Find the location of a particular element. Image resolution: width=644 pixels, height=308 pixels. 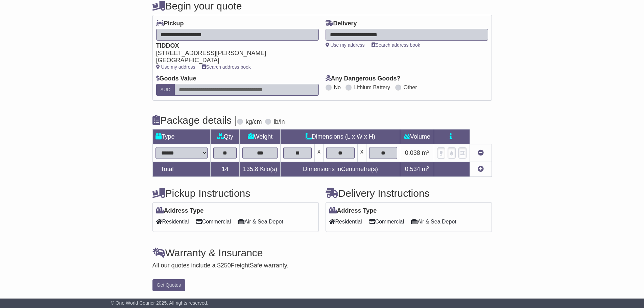

label: Delivery is located at coordinates (341, 24).